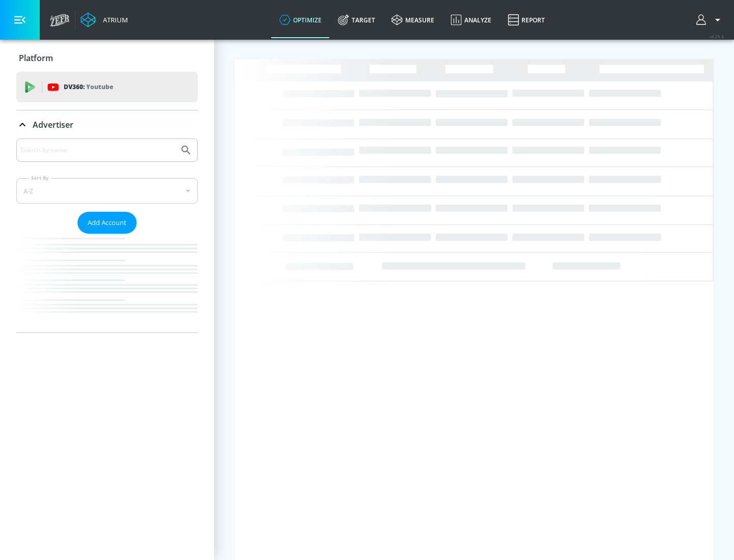 This screenshot has height=560, width=734. Describe the element at coordinates (53, 125) in the screenshot. I see `p: Advertiser` at that location.